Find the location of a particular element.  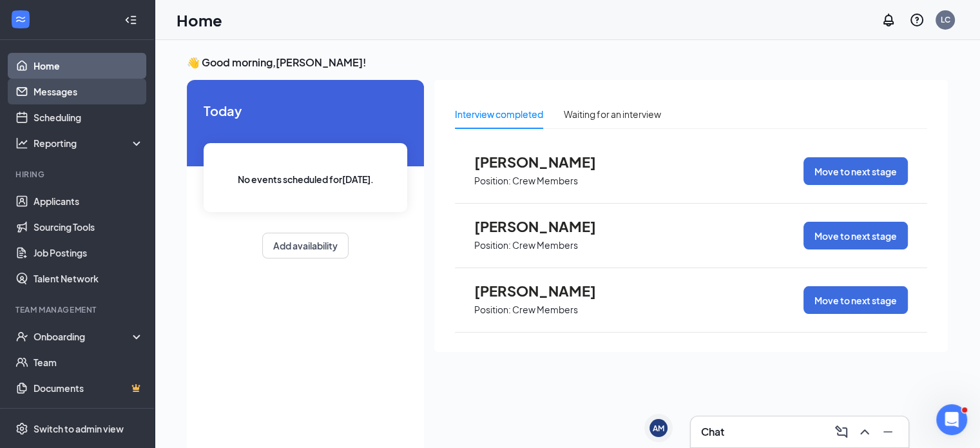

a: DocumentsCrown is located at coordinates (88, 387).